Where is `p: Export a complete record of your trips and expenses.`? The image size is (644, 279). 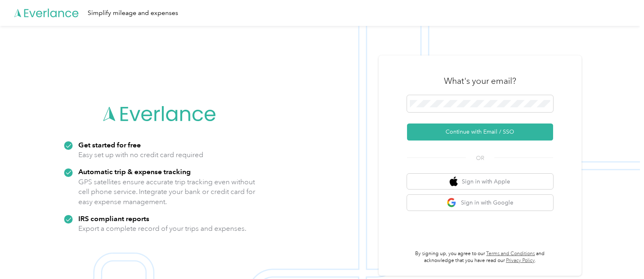
p: Export a complete record of your trips and expenses. is located at coordinates (162, 228).